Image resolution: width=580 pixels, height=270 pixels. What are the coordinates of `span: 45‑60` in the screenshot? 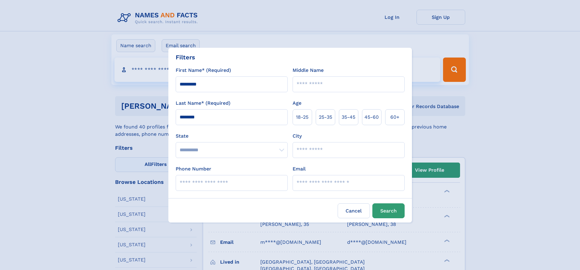 It's located at (372, 117).